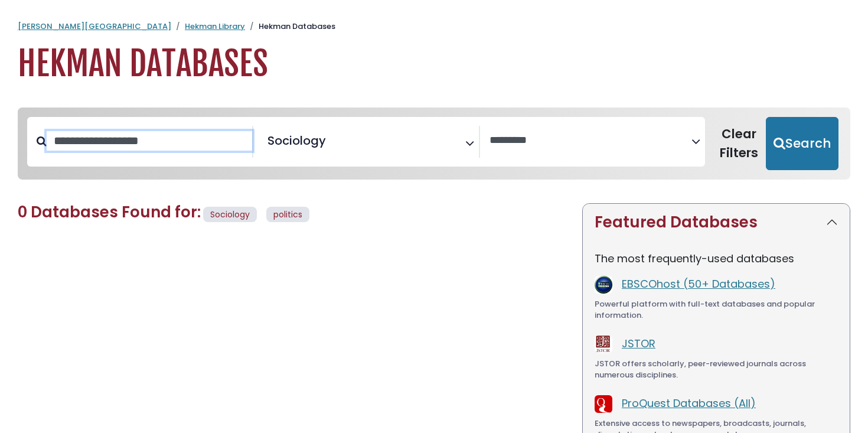  Describe the element at coordinates (434, 27) in the screenshot. I see `nav: breadcrumb` at that location.